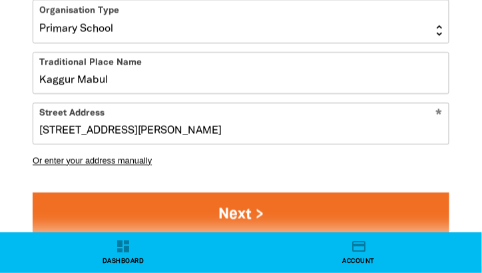  What do you see at coordinates (123, 253) in the screenshot?
I see `a: dashboardDashboard` at bounding box center [123, 253].